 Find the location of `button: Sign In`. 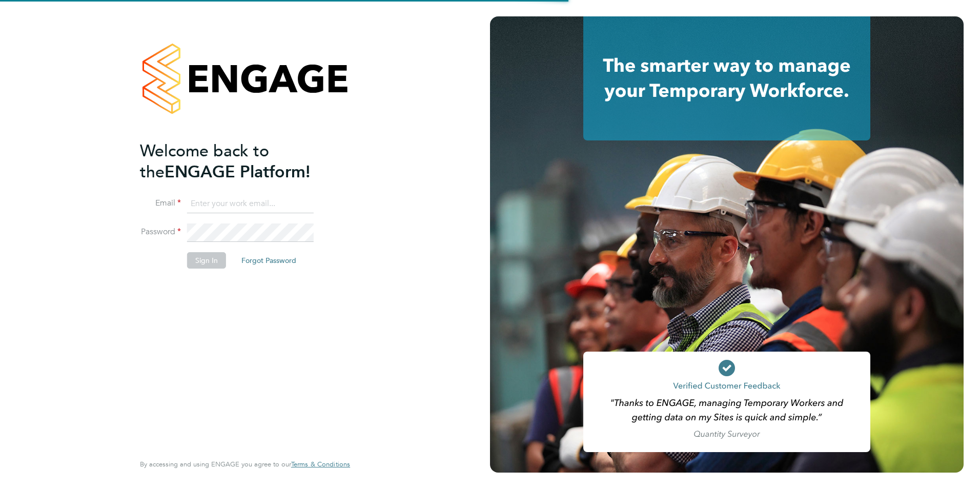

button: Sign In is located at coordinates (206, 260).